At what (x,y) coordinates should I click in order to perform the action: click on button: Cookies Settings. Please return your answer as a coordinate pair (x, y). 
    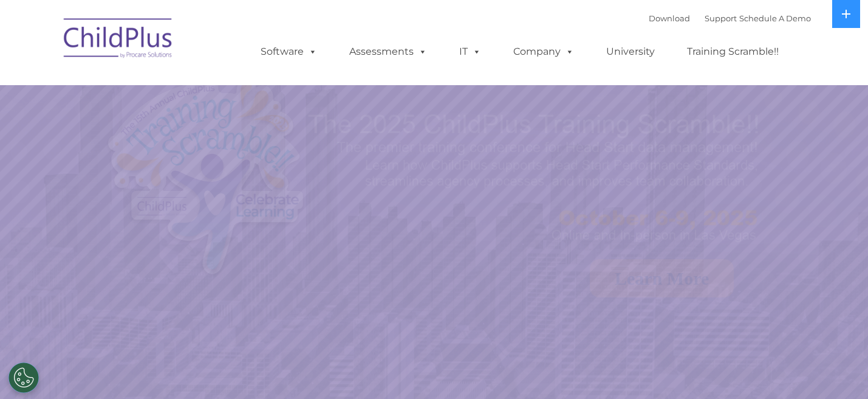
    Looking at the image, I should click on (24, 377).